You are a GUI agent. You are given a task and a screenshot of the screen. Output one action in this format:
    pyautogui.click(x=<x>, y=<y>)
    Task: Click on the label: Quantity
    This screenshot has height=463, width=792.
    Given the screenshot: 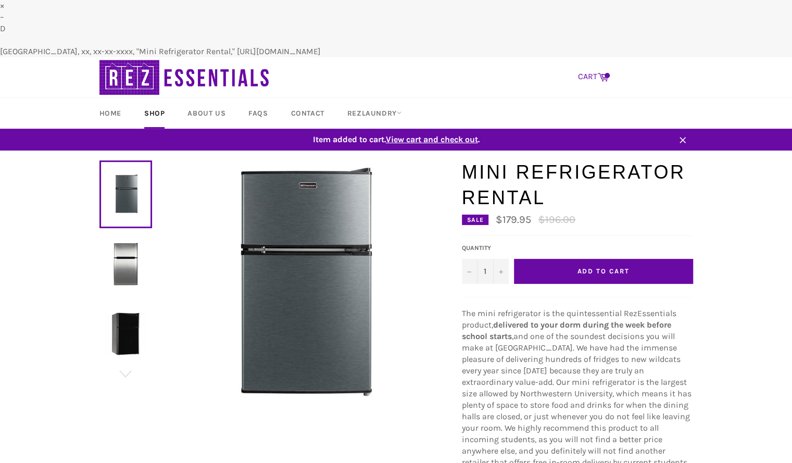 What is the action you would take?
    pyautogui.click(x=485, y=248)
    